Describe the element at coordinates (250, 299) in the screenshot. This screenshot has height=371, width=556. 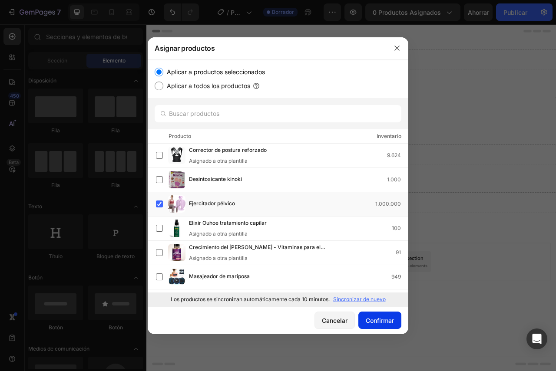
I see `font: Los productos se sincronizan automáticamente cada 10 minutos.` at that location.